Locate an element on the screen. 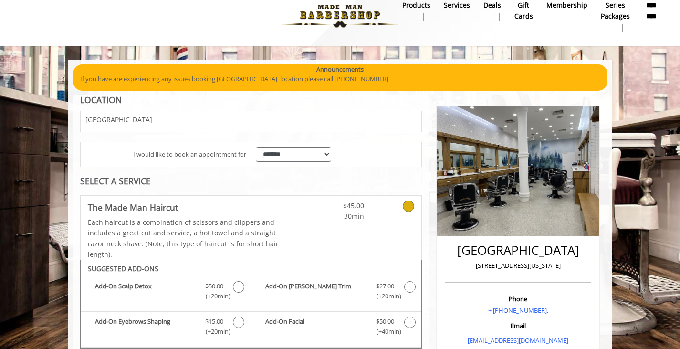  div: The Made Man Haircut Add-onS is located at coordinates (251, 304).